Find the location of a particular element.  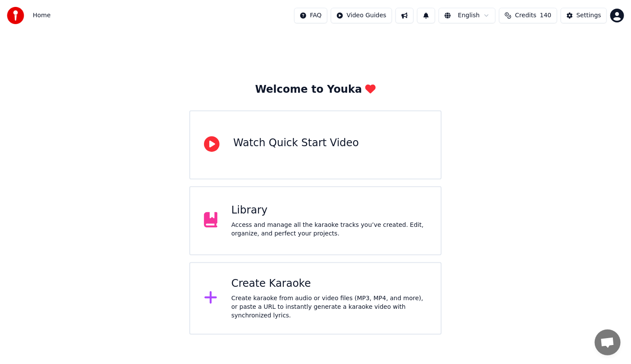

div: Access and manage all the karaoke tracks you’ve created. Edit, organize, and perfect your projects. is located at coordinates (329, 229).